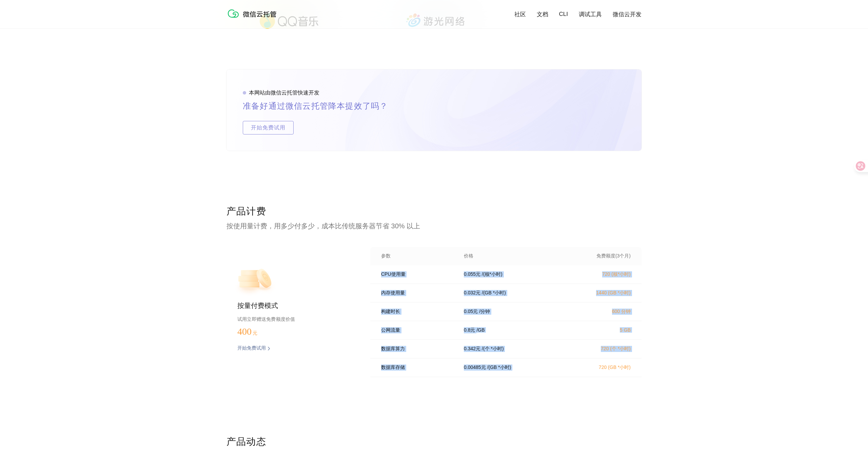  I want to click on p: 免费额度(3个月), so click(601, 256).